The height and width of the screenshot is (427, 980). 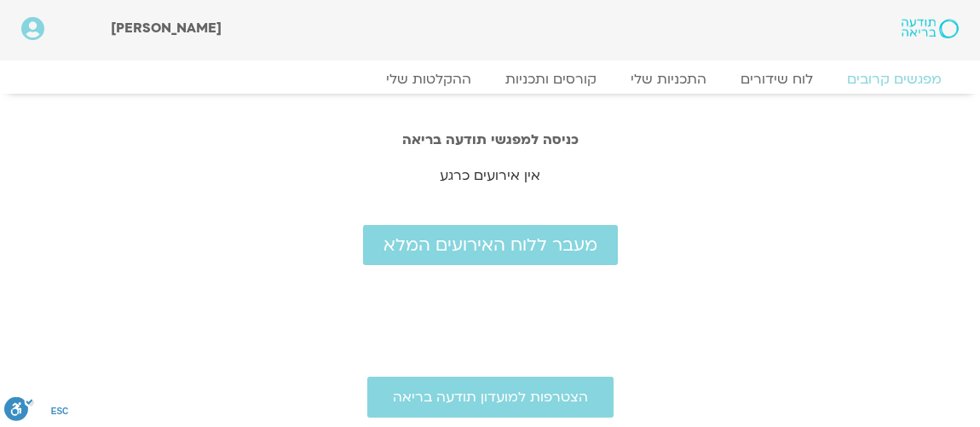 What do you see at coordinates (490, 79) in the screenshot?
I see `nav: Menu` at bounding box center [490, 79].